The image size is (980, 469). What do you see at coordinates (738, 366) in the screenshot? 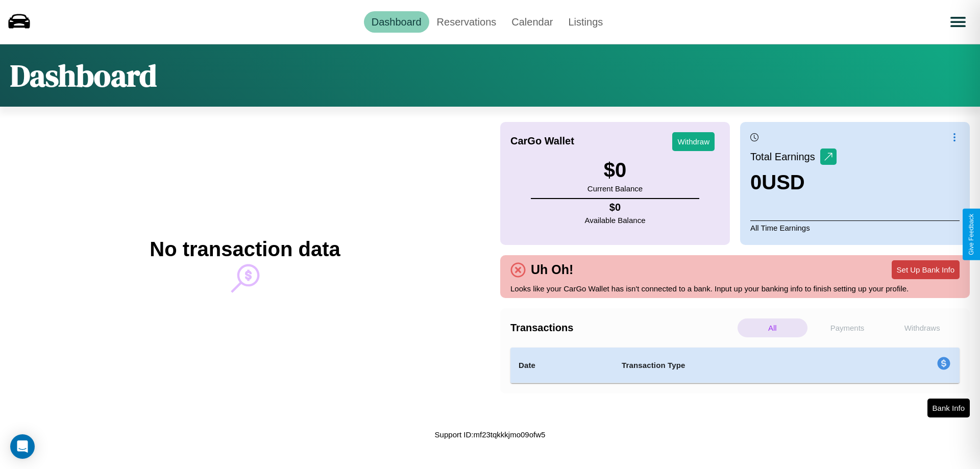
I see `h4: Transaction Type` at bounding box center [738, 366].